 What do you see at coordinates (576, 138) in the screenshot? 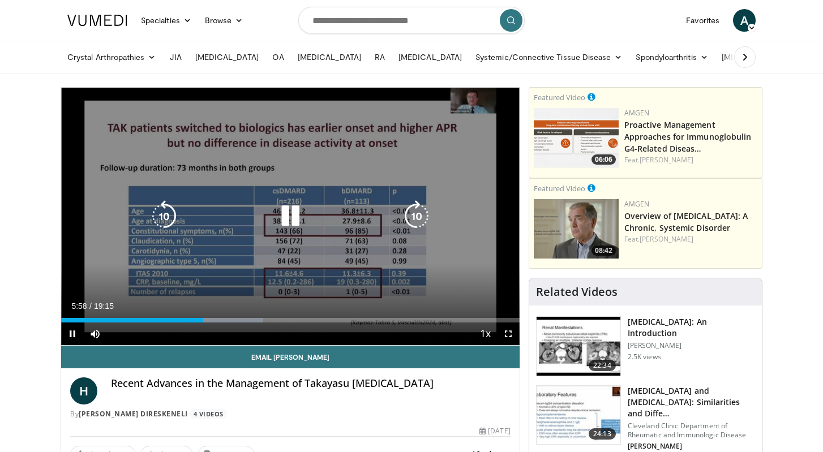
I see `img: b07e8bac-fd62-4609-bac4-e65b7a485b7c.png.150x105_q85_crop-smart_upscale.png` at bounding box center [576, 138].